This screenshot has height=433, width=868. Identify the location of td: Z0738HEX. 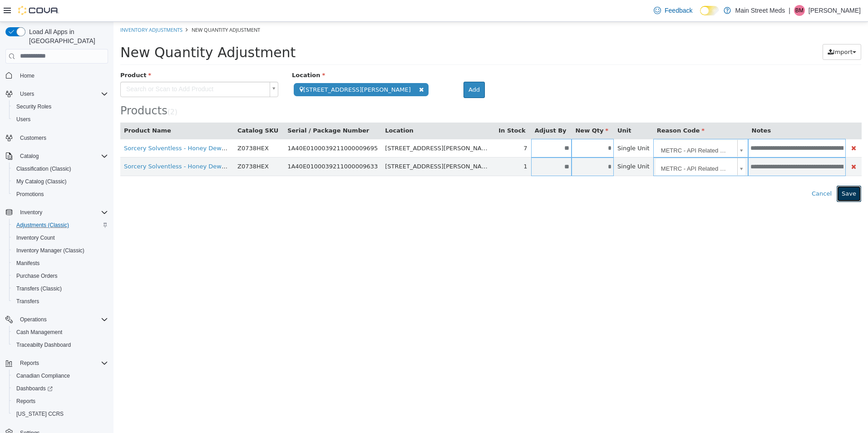
(145, 145).